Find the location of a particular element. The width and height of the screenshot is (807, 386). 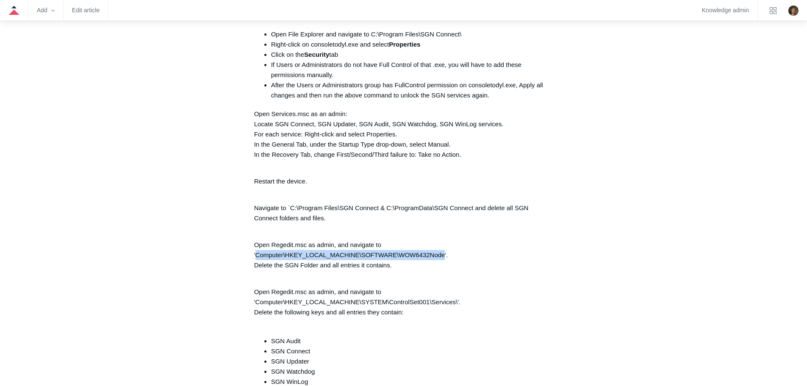

strong: Security is located at coordinates (316, 54).